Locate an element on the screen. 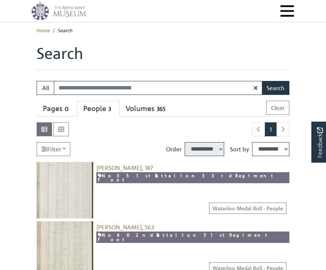  nav: pagination is located at coordinates (269, 129).